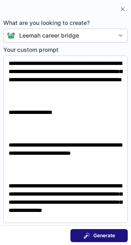 The height and width of the screenshot is (245, 131). Describe the element at coordinates (65, 23) in the screenshot. I see `span: What are you looking to create?` at that location.